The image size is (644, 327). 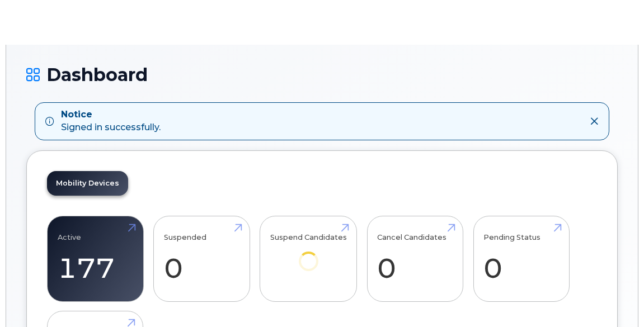 I want to click on div: Signed in successfully., so click(x=111, y=121).